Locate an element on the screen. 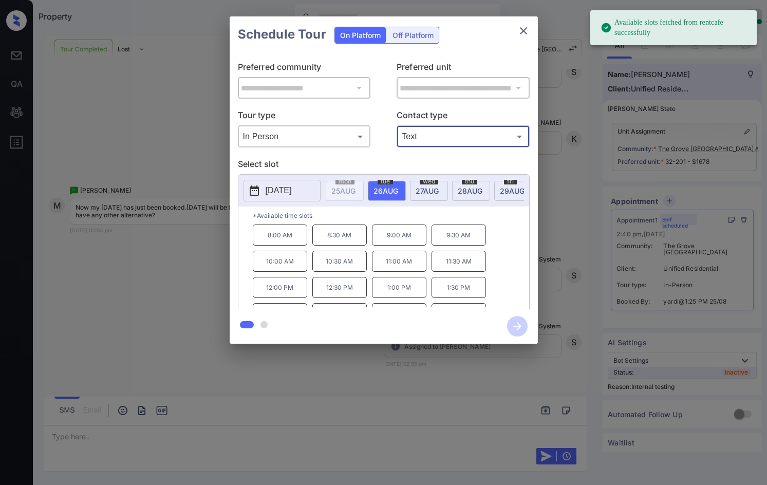 The image size is (767, 485). span: fri is located at coordinates (510, 181).